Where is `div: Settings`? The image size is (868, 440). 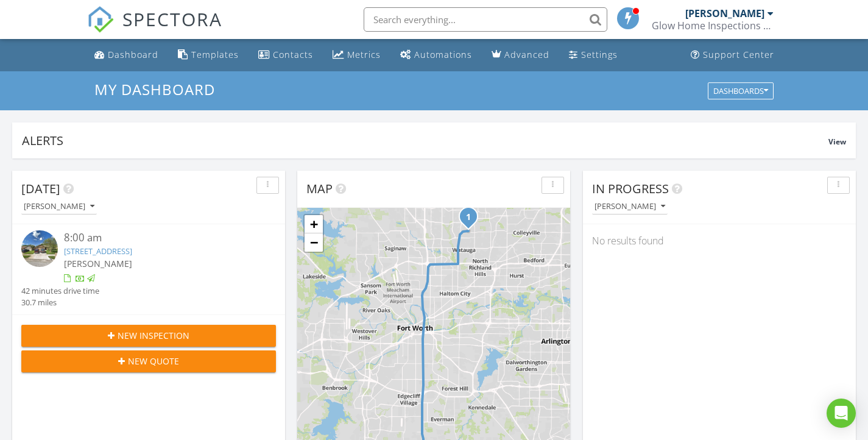 div: Settings is located at coordinates (600, 54).